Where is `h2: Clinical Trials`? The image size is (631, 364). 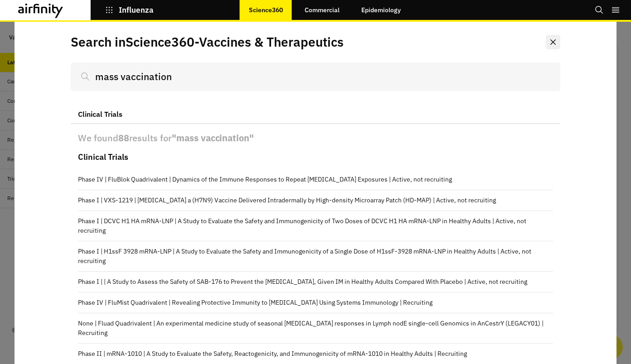 h2: Clinical Trials is located at coordinates (103, 157).